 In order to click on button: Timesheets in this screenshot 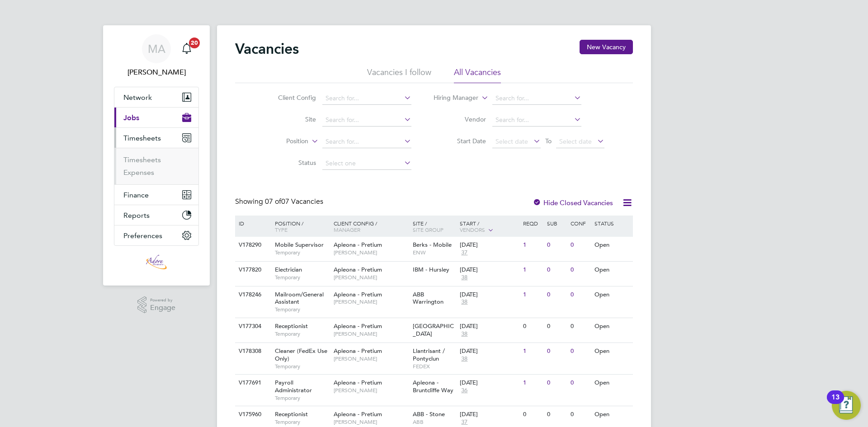, I will do `click(156, 138)`.